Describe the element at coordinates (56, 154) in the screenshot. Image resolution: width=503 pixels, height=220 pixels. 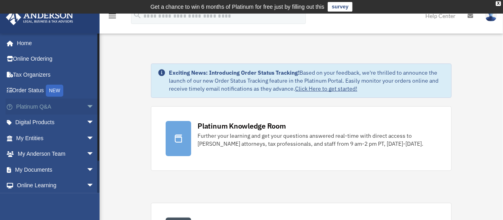
I see `a: My Anderson Teamarrow_drop_down` at that location.